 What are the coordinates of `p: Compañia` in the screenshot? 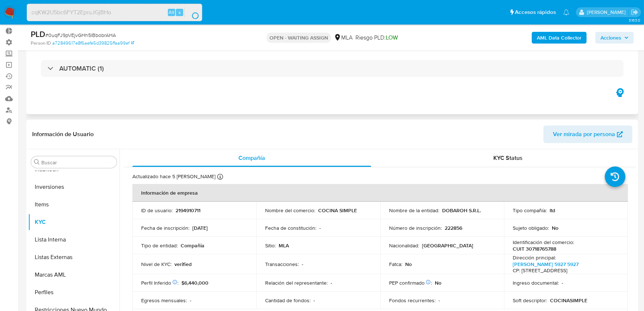 It's located at (192, 246).